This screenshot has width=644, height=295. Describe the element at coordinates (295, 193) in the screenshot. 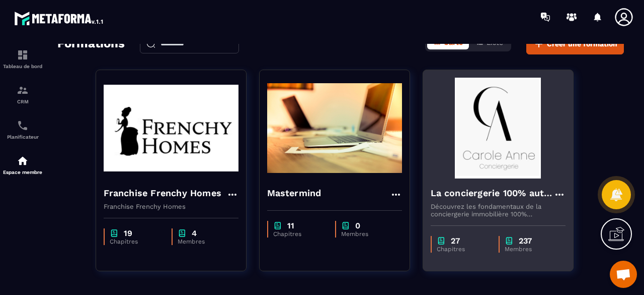

I see `h4: Mastermind` at that location.